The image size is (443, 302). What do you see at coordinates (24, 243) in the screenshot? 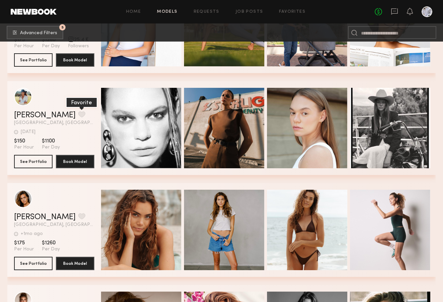
I see `span: $175` at bounding box center [24, 243].